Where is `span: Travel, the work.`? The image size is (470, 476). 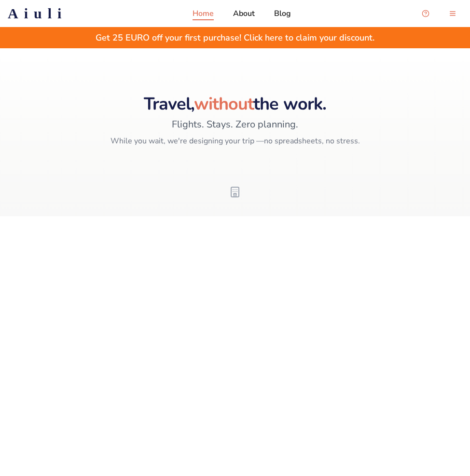
span: Travel, the work. is located at coordinates (235, 104).